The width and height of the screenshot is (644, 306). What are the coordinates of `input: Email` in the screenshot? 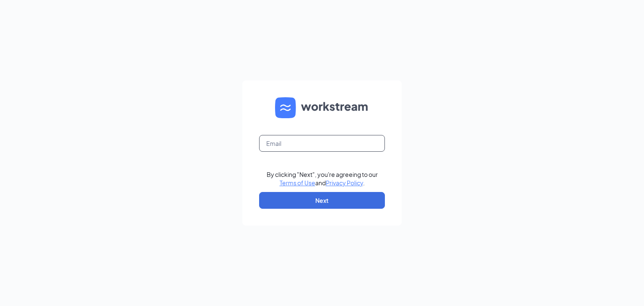 It's located at (322, 143).